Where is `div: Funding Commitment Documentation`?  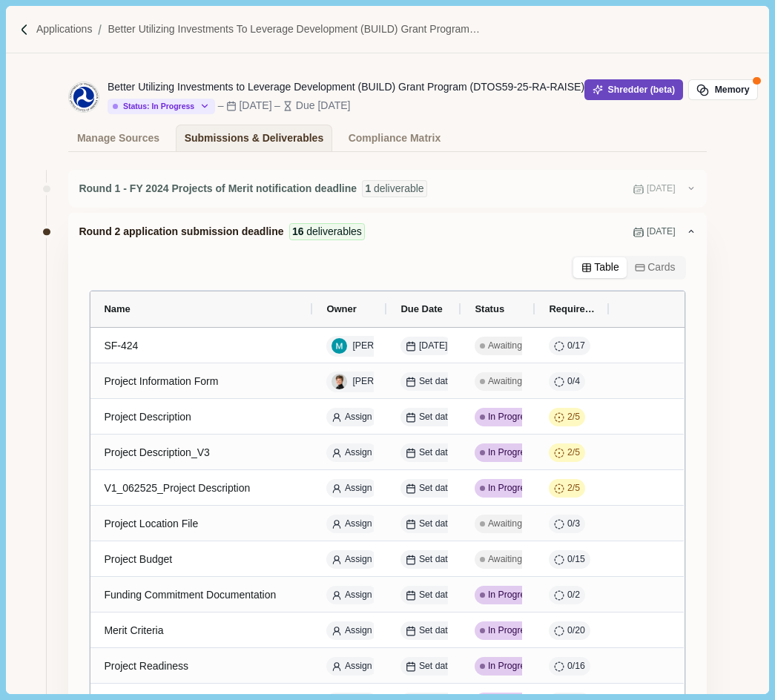 div: Funding Commitment Documentation is located at coordinates (202, 595).